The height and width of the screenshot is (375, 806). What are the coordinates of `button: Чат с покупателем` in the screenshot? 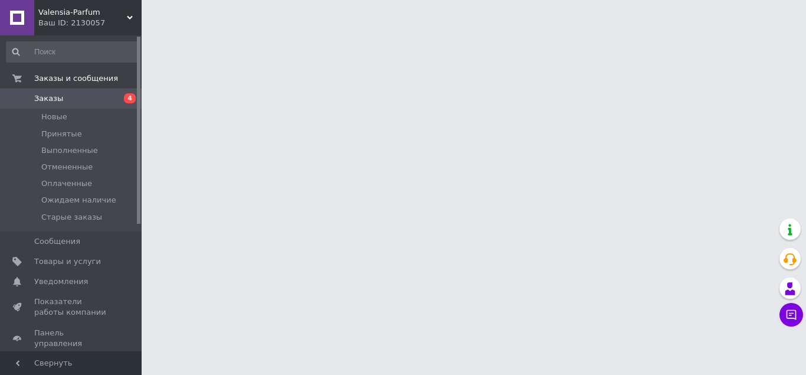 It's located at (792, 315).